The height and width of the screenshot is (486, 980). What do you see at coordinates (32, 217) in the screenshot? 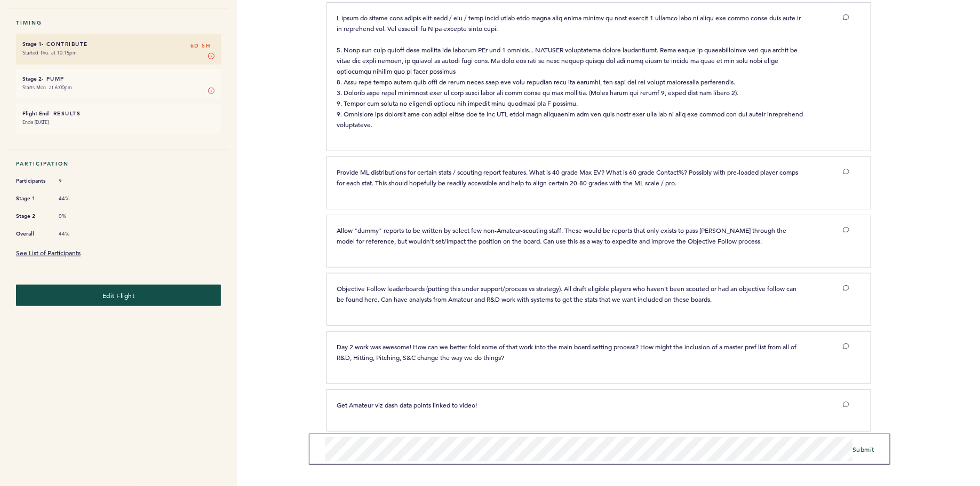
I see `span: Stage 2` at bounding box center [32, 217].